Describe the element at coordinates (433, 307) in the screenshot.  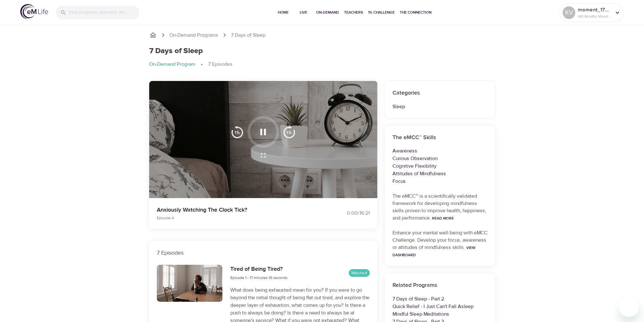
I see `a: Quick Relief - I Just Can't Fall Asleep` at that location.